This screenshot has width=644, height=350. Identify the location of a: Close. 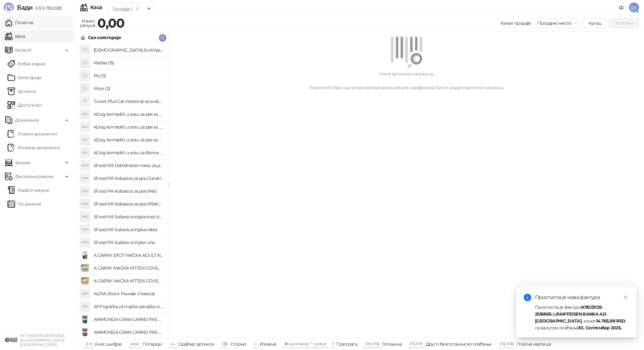
(625, 298).